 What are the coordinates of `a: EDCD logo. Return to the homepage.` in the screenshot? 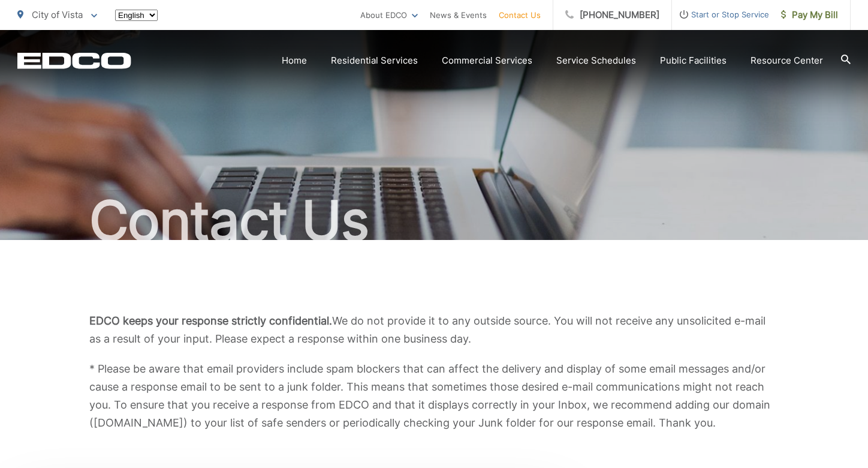 It's located at (75, 60).